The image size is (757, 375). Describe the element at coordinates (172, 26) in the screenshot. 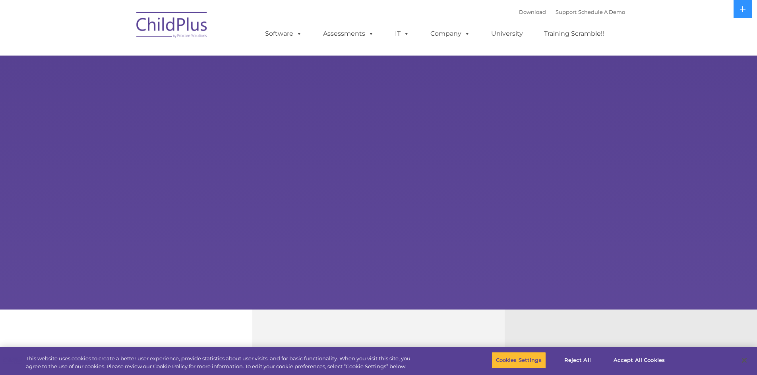

I see `img: ChildPlus by Procare Solutions` at that location.